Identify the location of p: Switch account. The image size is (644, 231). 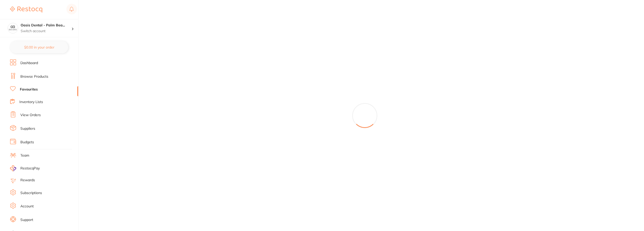
(46, 31).